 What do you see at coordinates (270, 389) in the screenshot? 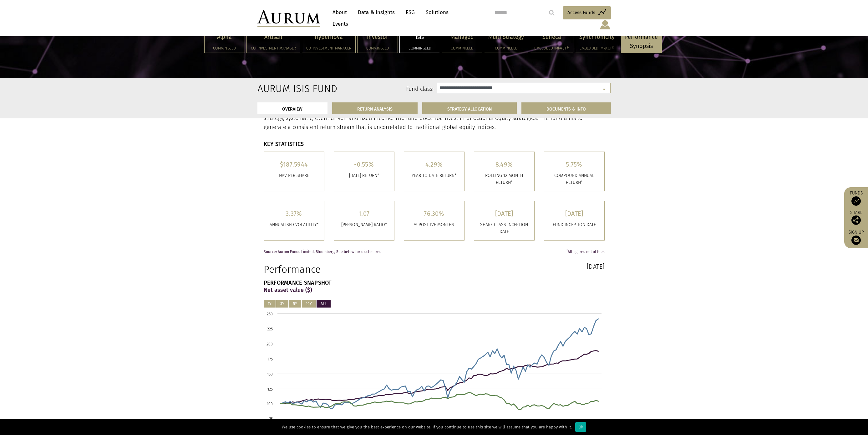
I see `text: 125` at bounding box center [270, 389].